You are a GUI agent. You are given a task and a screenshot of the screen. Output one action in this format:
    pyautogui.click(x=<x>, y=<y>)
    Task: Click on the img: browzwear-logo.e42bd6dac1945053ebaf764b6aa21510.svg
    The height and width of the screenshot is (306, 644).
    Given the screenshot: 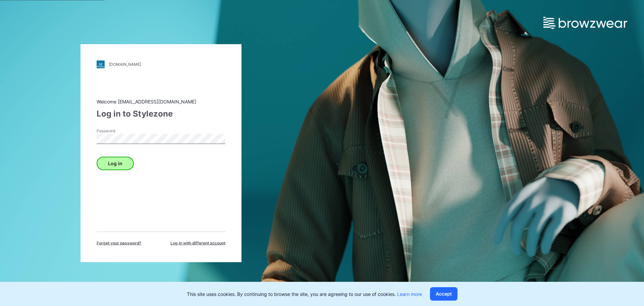 What is the action you would take?
    pyautogui.click(x=585, y=23)
    